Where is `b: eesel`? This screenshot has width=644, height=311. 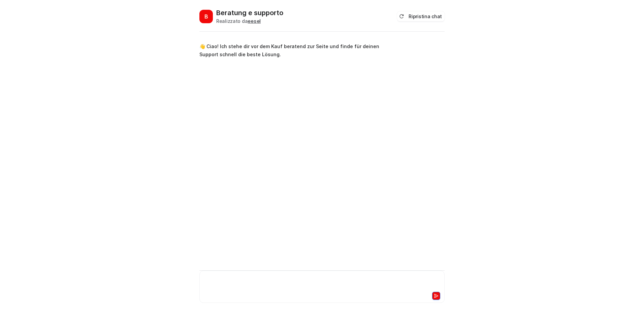 b: eesel is located at coordinates (254, 21).